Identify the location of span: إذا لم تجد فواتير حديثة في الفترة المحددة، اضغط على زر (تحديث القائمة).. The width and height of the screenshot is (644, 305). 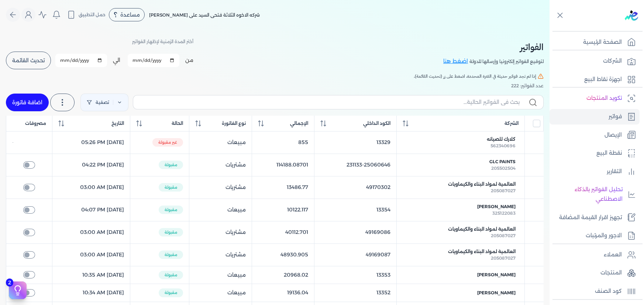
(475, 76).